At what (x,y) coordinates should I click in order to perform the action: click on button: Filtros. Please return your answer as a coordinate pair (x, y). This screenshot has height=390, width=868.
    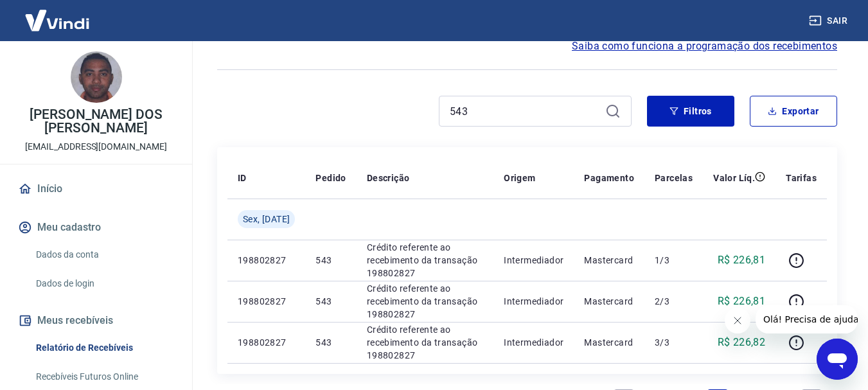
    Looking at the image, I should click on (691, 111).